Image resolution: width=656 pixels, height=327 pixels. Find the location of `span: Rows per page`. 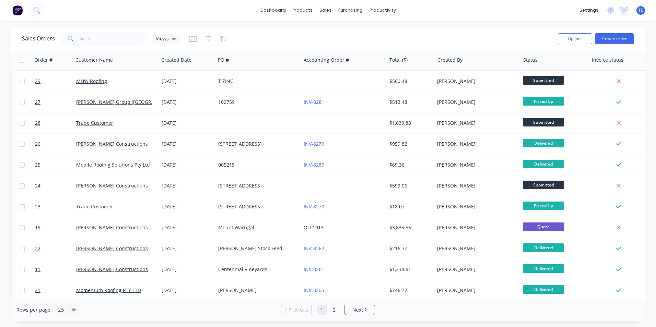

span: Rows per page is located at coordinates (33, 310).